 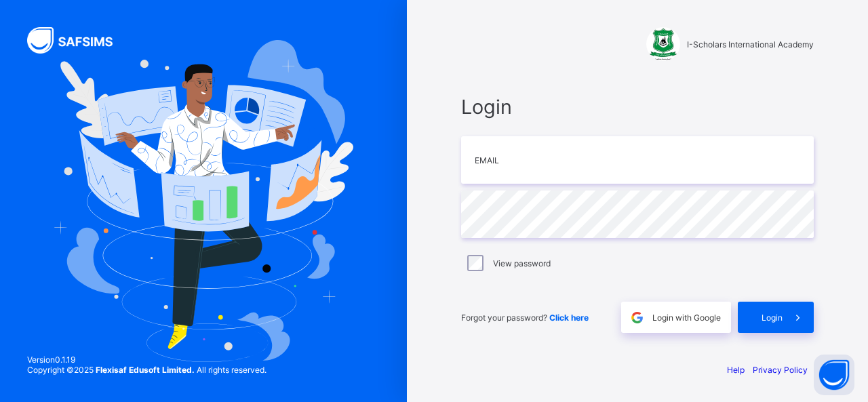 What do you see at coordinates (202, 201) in the screenshot?
I see `img: Hero Image` at bounding box center [202, 201].